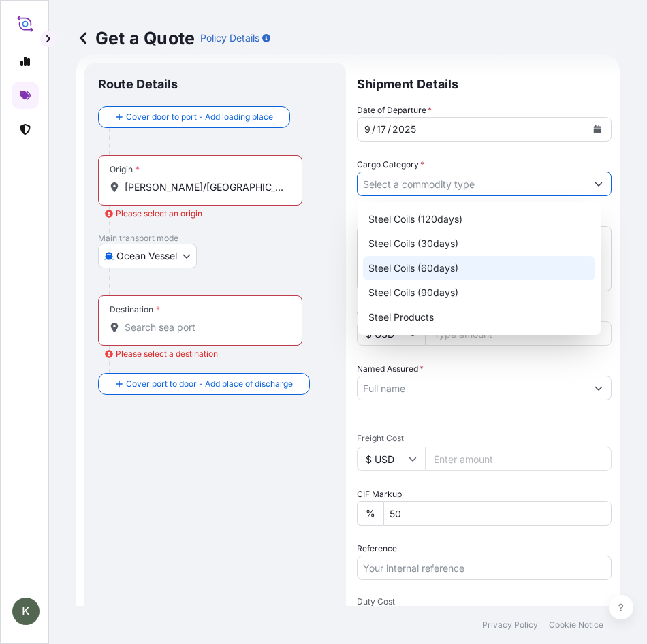 This screenshot has width=647, height=644. Describe the element at coordinates (394, 110) in the screenshot. I see `span: Date of Departure` at that location.